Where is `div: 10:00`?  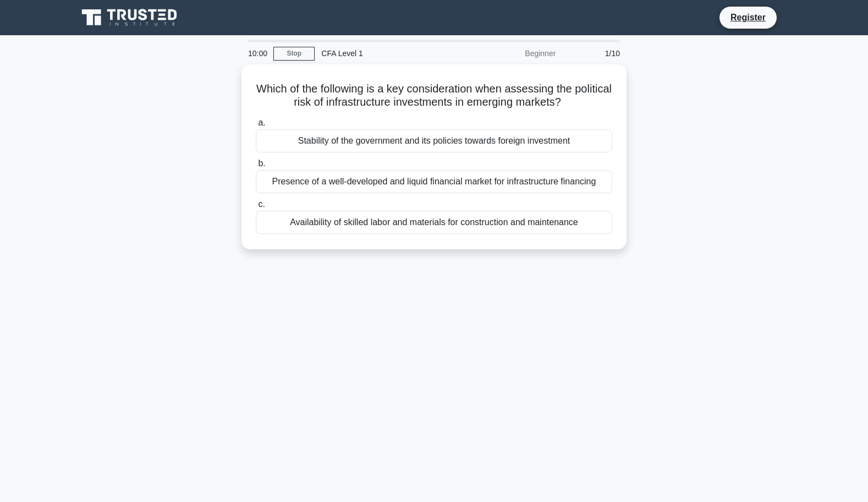 div: 10:00 is located at coordinates (257, 53).